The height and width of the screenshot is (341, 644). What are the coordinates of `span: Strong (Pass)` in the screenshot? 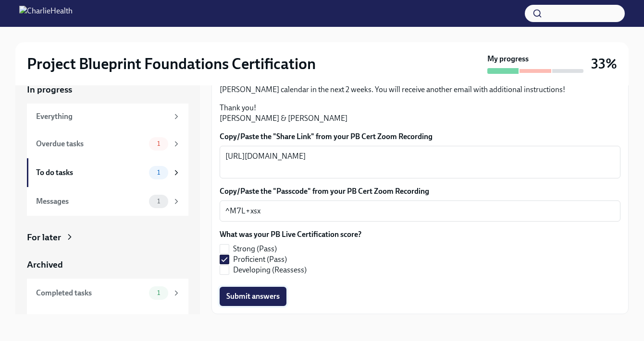 It's located at (255, 249).